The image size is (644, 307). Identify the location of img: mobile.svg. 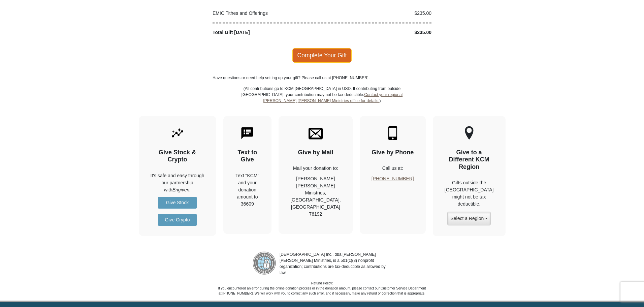
(392, 134).